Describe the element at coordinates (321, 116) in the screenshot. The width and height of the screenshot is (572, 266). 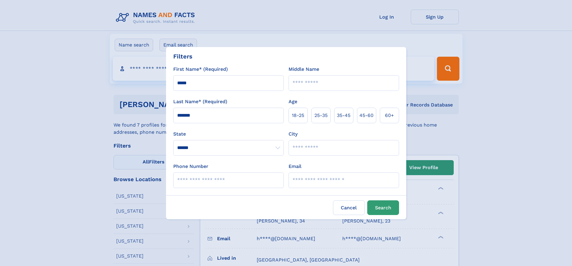
I see `span: 25‑35` at that location.